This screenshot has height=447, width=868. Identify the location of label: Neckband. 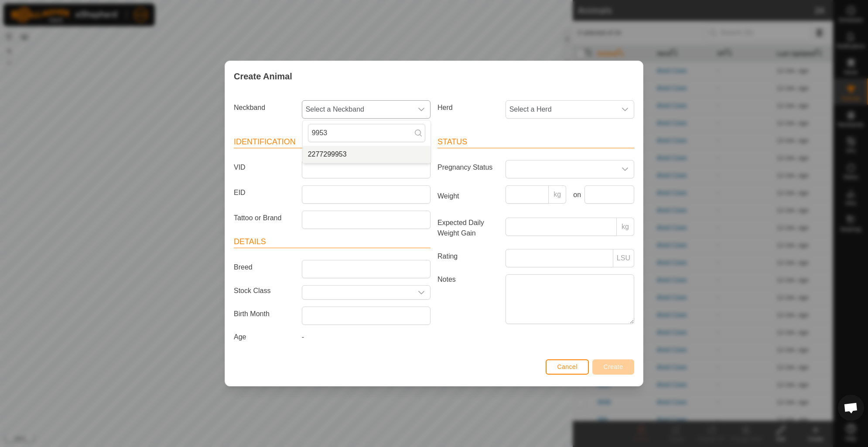
(265, 108).